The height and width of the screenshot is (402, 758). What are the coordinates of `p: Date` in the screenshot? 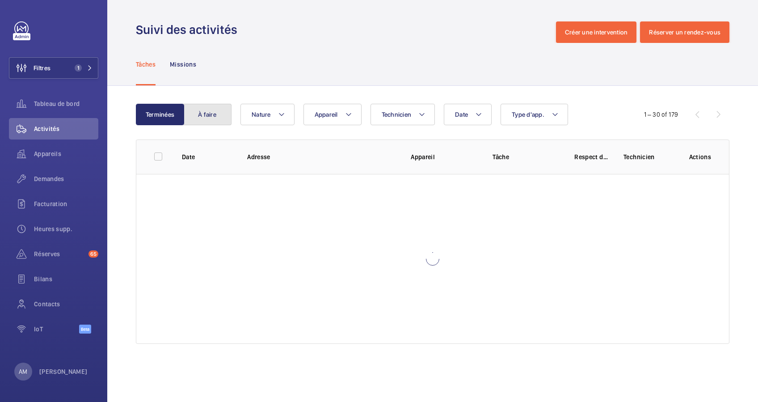 It's located at (207, 157).